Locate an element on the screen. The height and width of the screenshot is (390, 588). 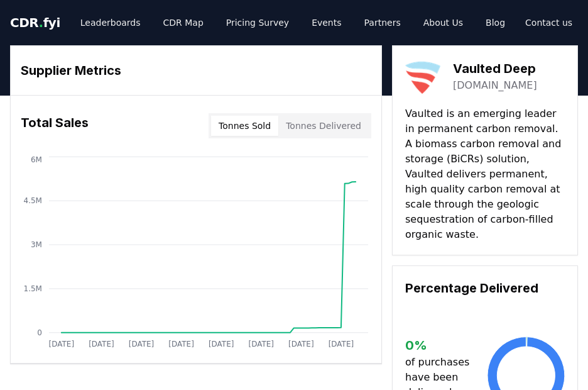
button: Tonnes Delivered is located at coordinates (323, 126).